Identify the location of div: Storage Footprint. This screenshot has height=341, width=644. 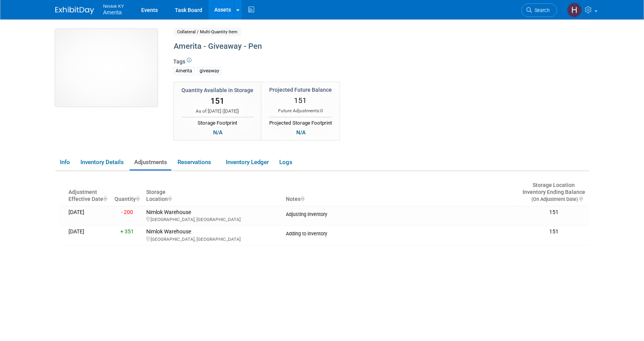
(217, 122).